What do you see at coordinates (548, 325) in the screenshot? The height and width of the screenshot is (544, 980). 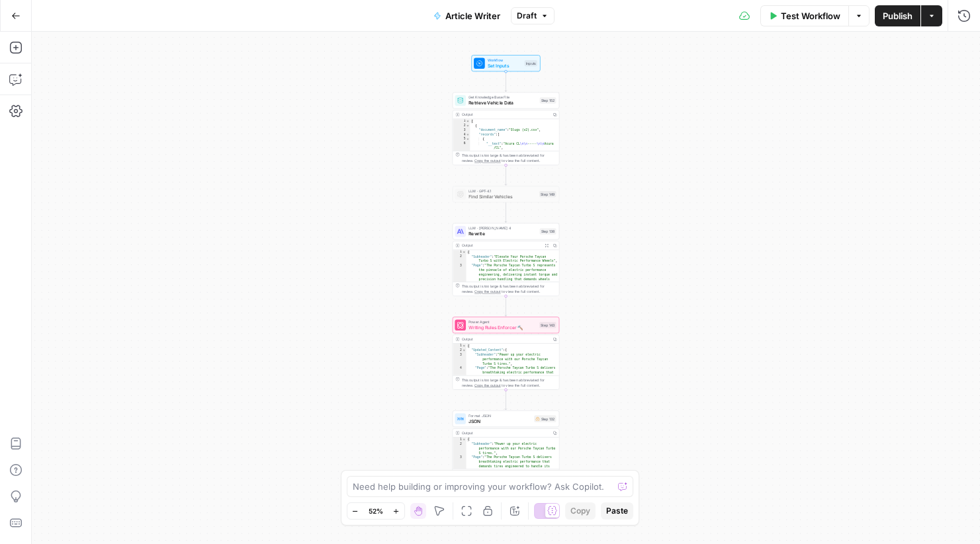 I see `div: Step 143` at bounding box center [548, 325].